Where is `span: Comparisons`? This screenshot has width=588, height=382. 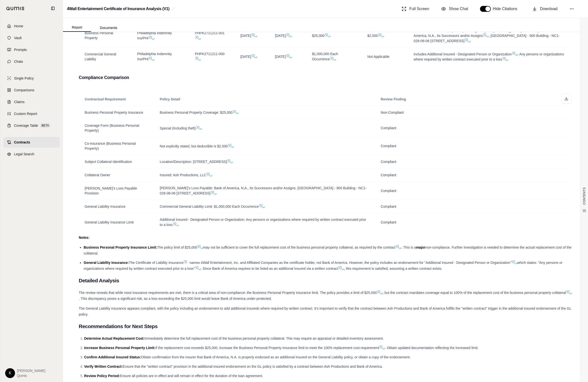
span: Comparisons is located at coordinates (24, 90).